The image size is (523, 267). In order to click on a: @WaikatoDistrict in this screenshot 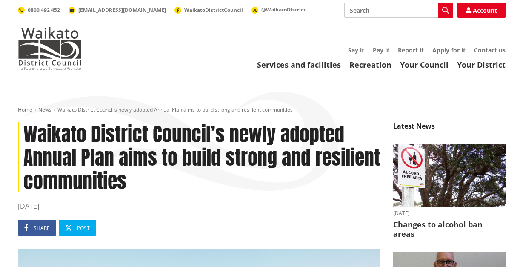, I will do `click(278, 9)`.